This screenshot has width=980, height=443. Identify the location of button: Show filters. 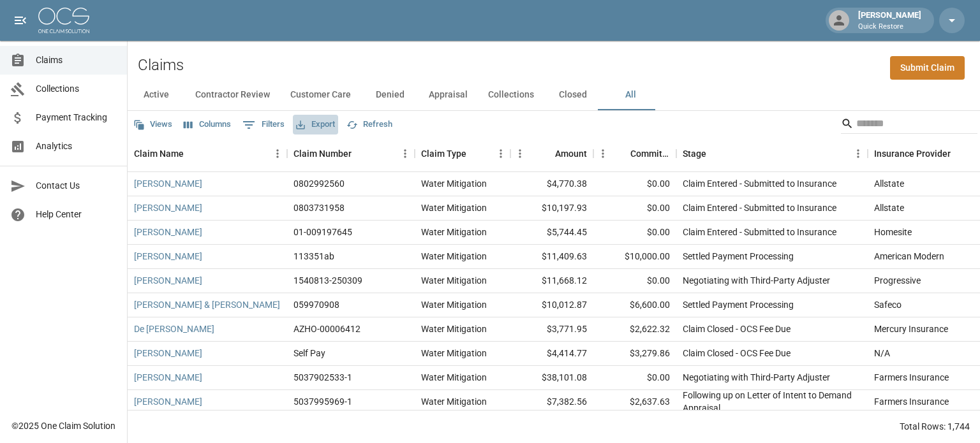
(264, 125).